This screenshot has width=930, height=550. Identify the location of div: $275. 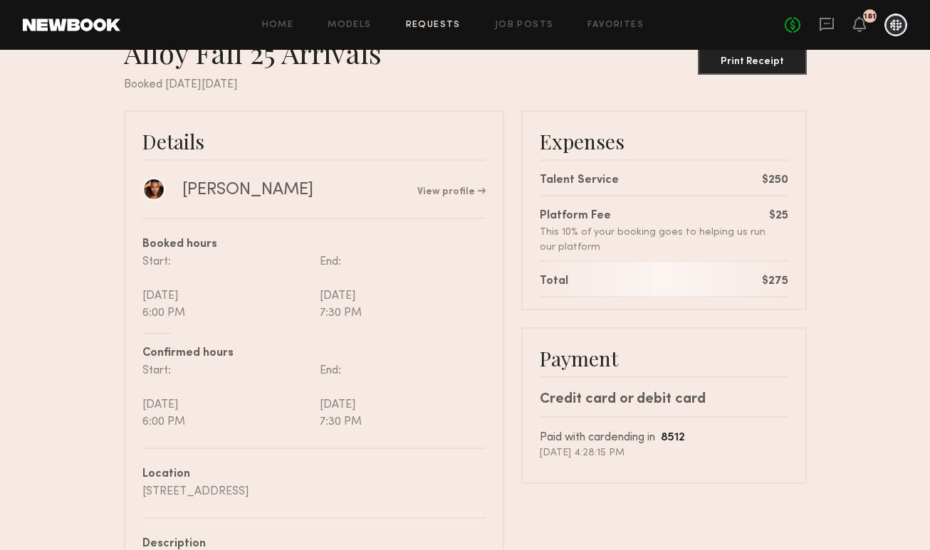
(775, 282).